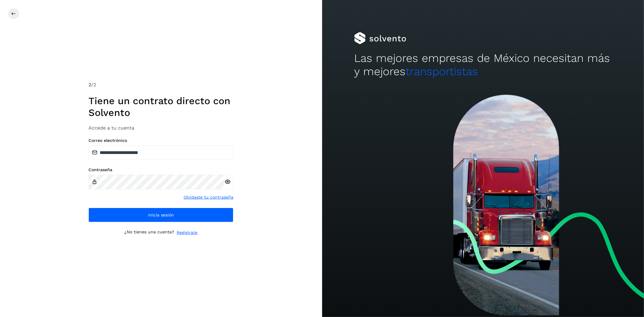  What do you see at coordinates (161, 215) in the screenshot?
I see `button: Inicia sesión` at bounding box center [161, 215].